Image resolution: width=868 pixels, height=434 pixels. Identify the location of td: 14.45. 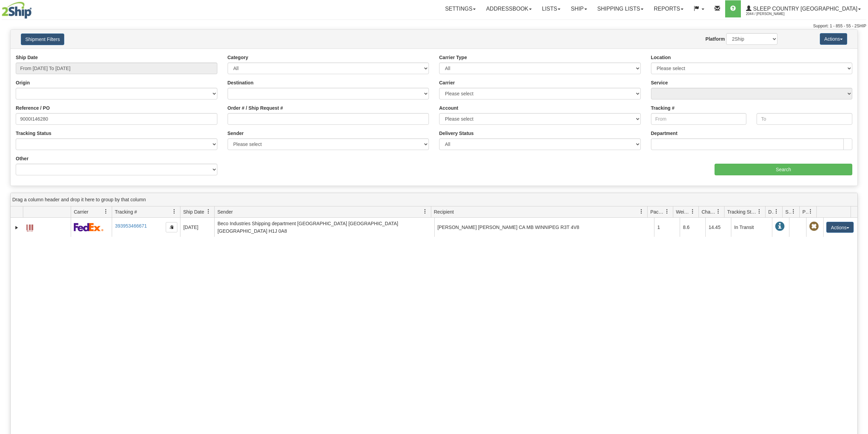
(718, 227).